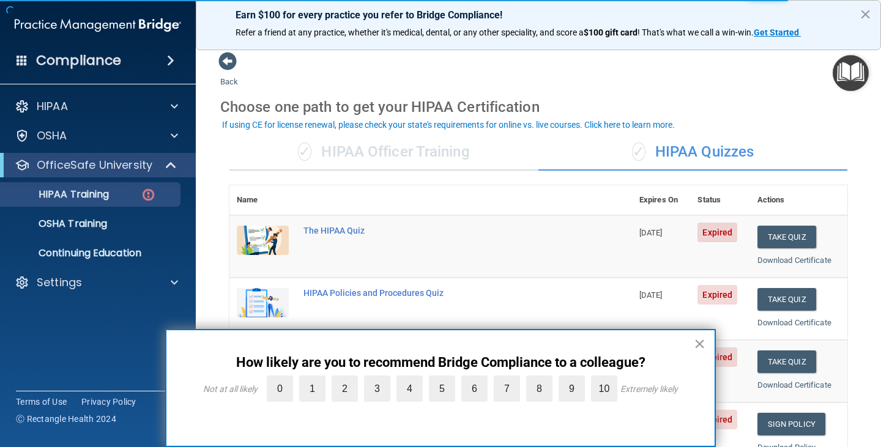 The height and width of the screenshot is (447, 881). What do you see at coordinates (383, 152) in the screenshot?
I see `div: HIPAA Officer Training` at bounding box center [383, 152].